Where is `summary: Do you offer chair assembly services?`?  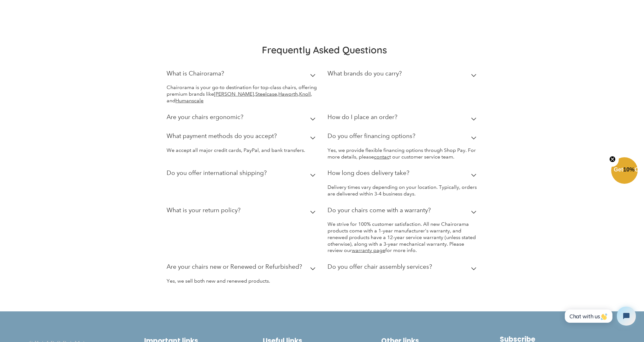 summary: Do you offer chair assembly services? is located at coordinates (403, 268).